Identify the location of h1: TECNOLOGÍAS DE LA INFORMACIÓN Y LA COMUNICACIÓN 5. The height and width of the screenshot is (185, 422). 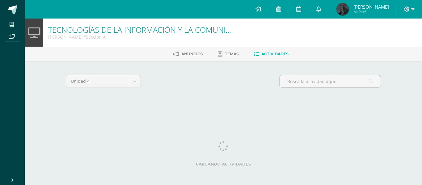
(141, 30).